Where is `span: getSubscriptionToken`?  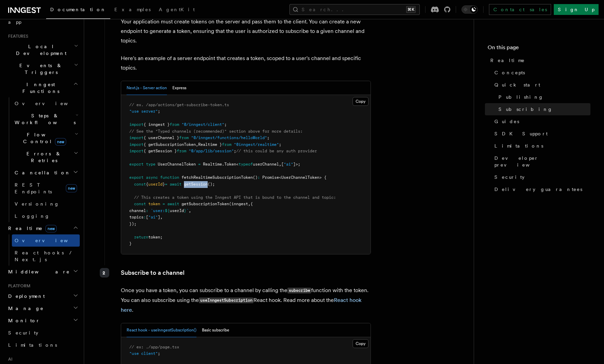 span: getSubscriptionToken is located at coordinates (205, 204).